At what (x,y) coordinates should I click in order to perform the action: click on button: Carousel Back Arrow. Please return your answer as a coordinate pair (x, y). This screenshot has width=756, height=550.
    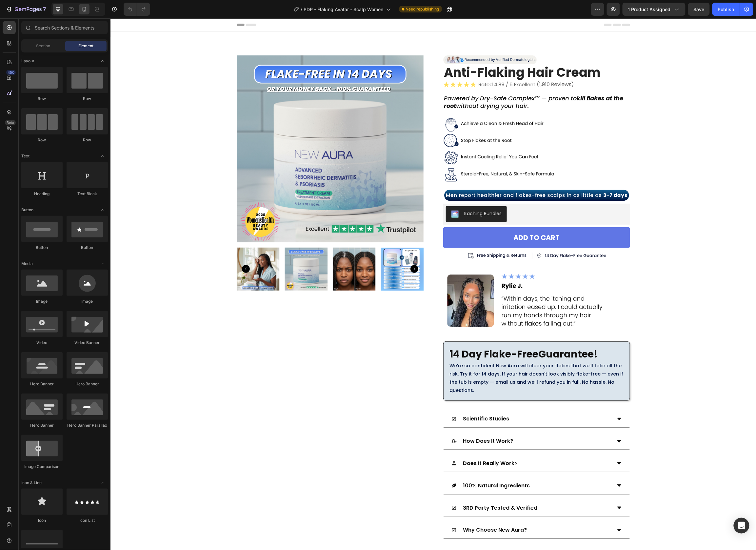
    Looking at the image, I should click on (136, 251).